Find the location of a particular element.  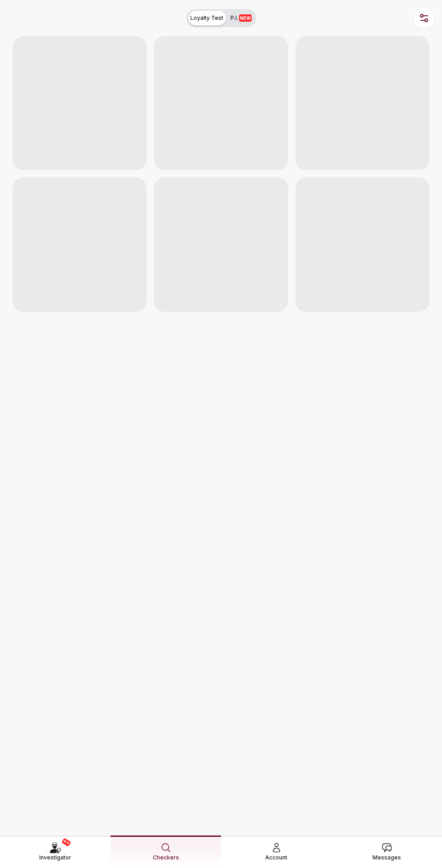

a: Account is located at coordinates (276, 851).